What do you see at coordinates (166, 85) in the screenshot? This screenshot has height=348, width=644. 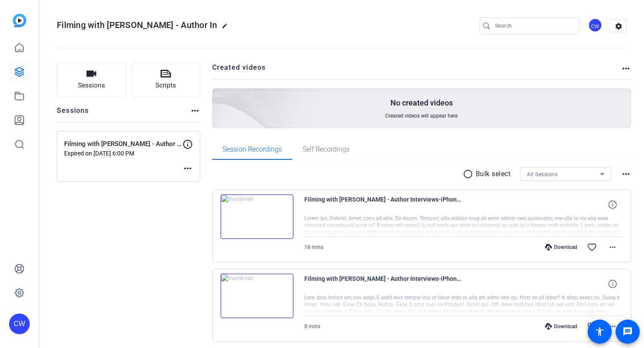 I see `span: Scripts` at bounding box center [166, 85].